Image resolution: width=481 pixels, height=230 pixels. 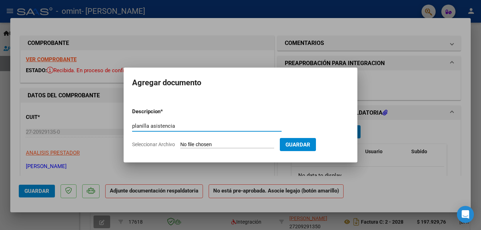 What do you see at coordinates (298, 145) in the screenshot?
I see `button: Guardar` at bounding box center [298, 145].